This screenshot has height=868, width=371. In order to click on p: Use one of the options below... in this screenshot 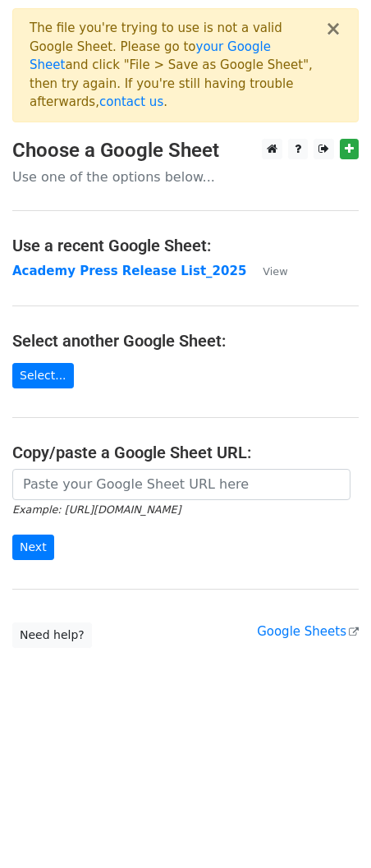, I will do `click(185, 176)`.